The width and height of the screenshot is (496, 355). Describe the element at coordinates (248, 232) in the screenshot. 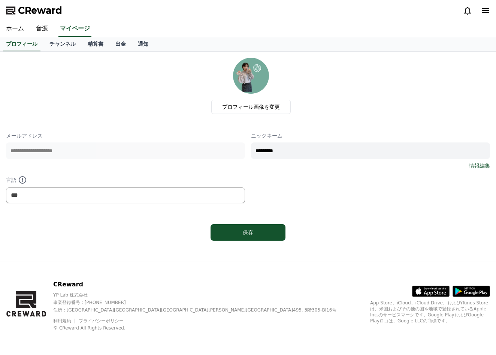

I see `button: 保存` at that location.